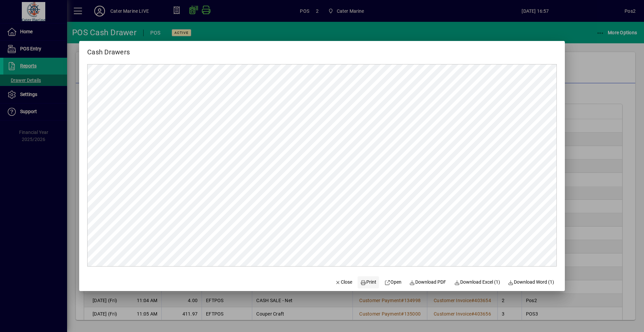 The height and width of the screenshot is (332, 644). Describe the element at coordinates (369, 282) in the screenshot. I see `button: Print` at that location.